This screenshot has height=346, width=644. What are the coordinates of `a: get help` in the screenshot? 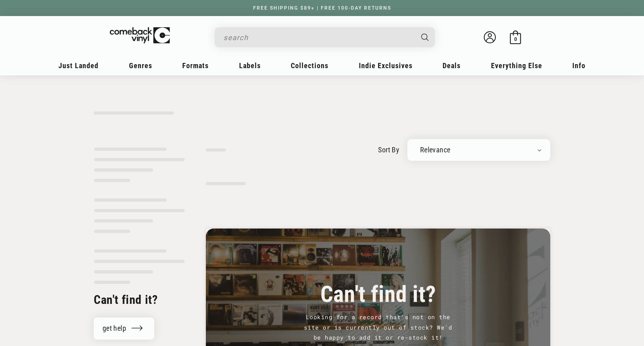 It's located at (124, 328).